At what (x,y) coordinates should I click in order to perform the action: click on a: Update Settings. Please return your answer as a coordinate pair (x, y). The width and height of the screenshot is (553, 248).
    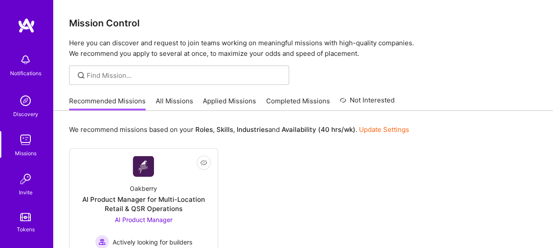
    Looking at the image, I should click on (384, 129).